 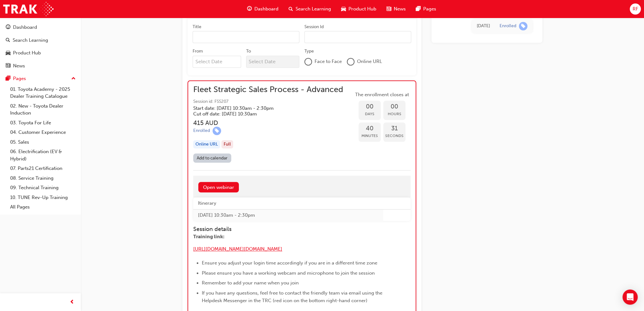 What do you see at coordinates (370, 114) in the screenshot?
I see `span: Days` at bounding box center [370, 114].